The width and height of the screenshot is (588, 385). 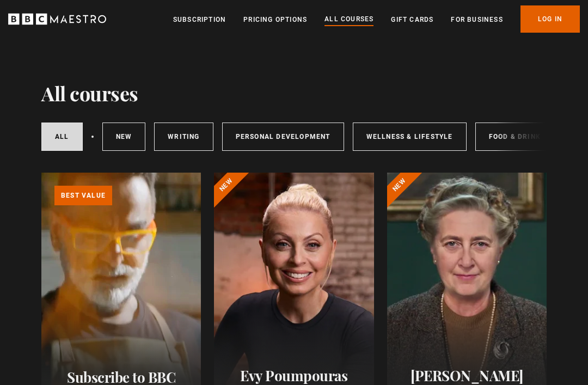 What do you see at coordinates (376, 19) in the screenshot?
I see `nav: Primary` at bounding box center [376, 19].